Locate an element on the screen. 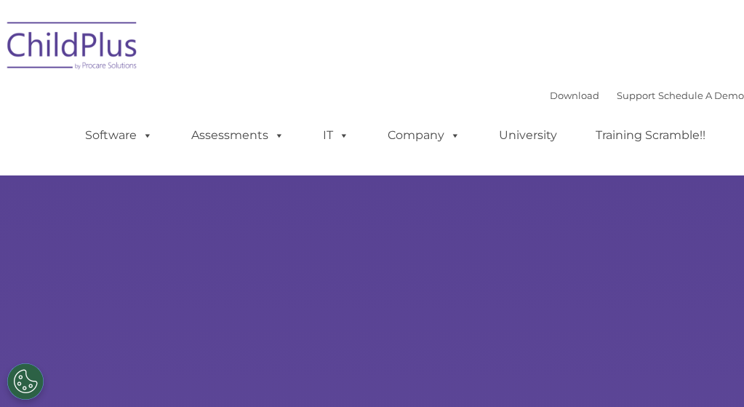 The height and width of the screenshot is (407, 744). a: Training Scramble!! is located at coordinates (650, 135).